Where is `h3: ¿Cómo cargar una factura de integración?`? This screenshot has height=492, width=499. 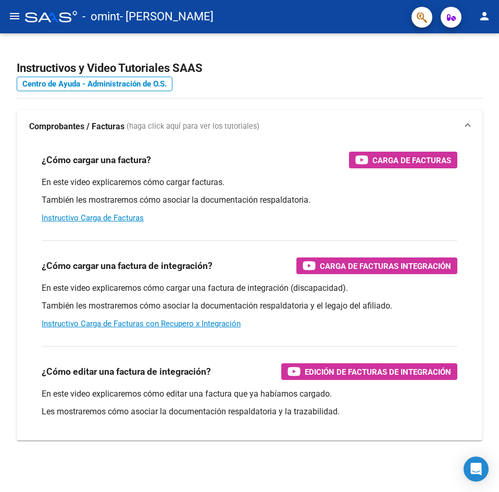
h3: ¿Cómo cargar una factura de integración? is located at coordinates (127, 266).